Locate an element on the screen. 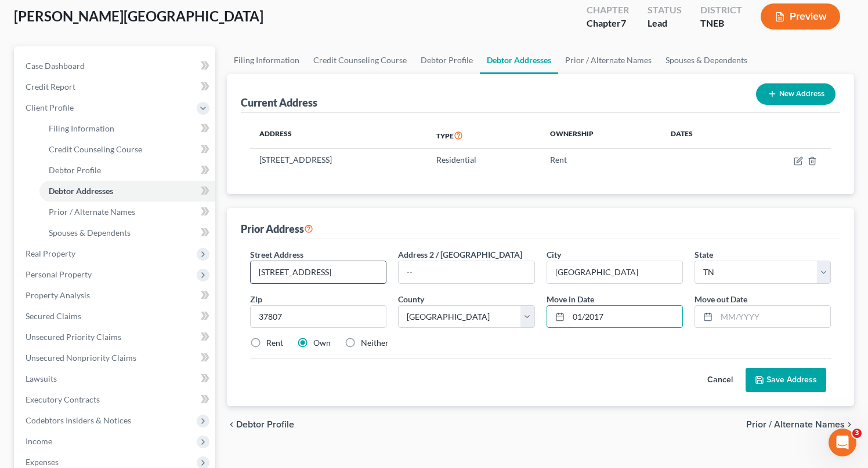 Image resolution: width=868 pixels, height=468 pixels. span: Client Profile is located at coordinates (49, 107).